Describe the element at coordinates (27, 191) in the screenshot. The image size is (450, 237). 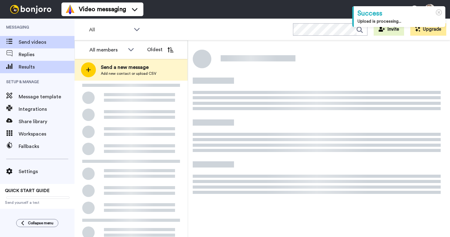
I see `span: QUICK START GUIDE` at that location.